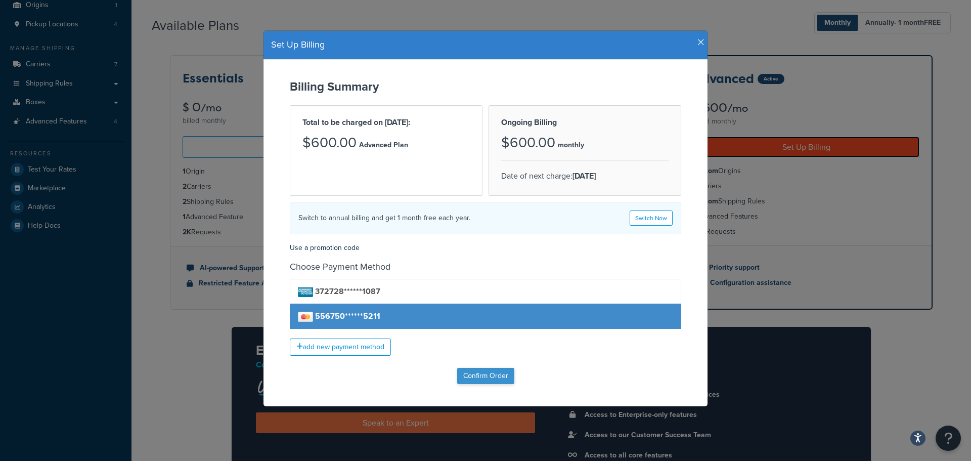 The height and width of the screenshot is (461, 971). Describe the element at coordinates (486, 45) in the screenshot. I see `h4: Set Up Billing` at that location.